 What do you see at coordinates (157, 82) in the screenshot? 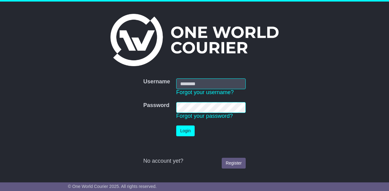
I see `label: Username` at bounding box center [157, 82].